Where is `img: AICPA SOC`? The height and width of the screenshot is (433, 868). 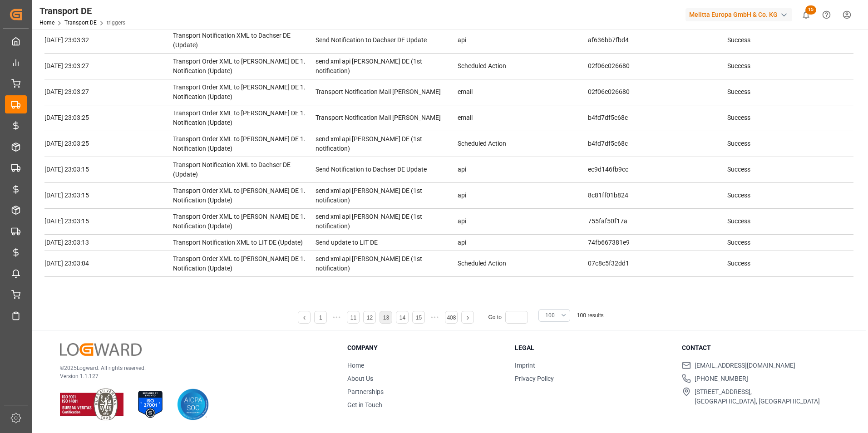 img: AICPA SOC is located at coordinates (193, 404).